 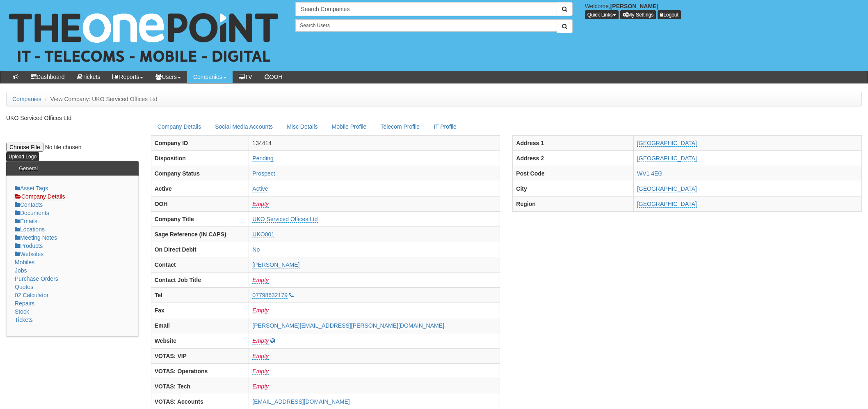 I want to click on a: OOH, so click(x=274, y=77).